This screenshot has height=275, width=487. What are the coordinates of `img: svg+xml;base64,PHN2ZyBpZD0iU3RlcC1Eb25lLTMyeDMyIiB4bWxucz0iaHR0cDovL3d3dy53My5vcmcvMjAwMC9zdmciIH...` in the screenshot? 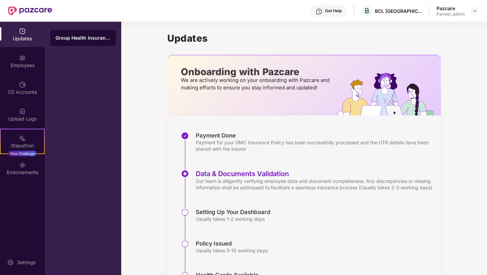 It's located at (185, 136).